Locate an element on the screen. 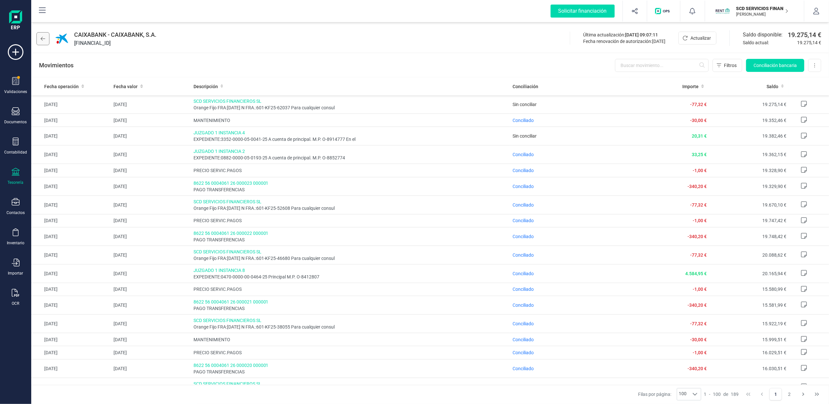  button: Page 1 is located at coordinates (776, 394).